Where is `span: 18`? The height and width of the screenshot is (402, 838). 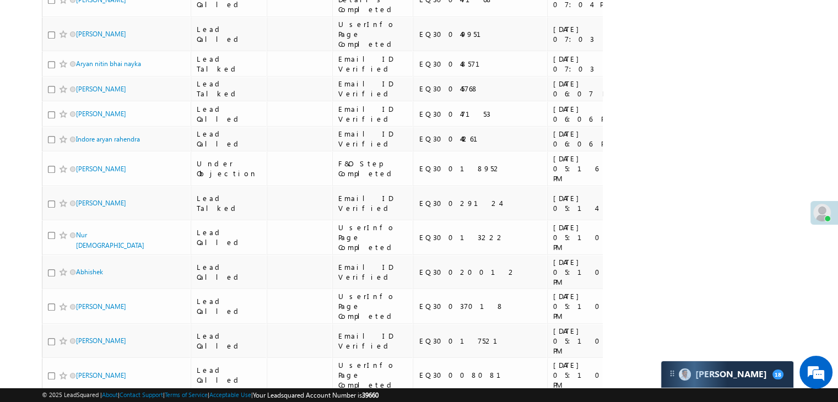
span: 18 is located at coordinates (778, 375).